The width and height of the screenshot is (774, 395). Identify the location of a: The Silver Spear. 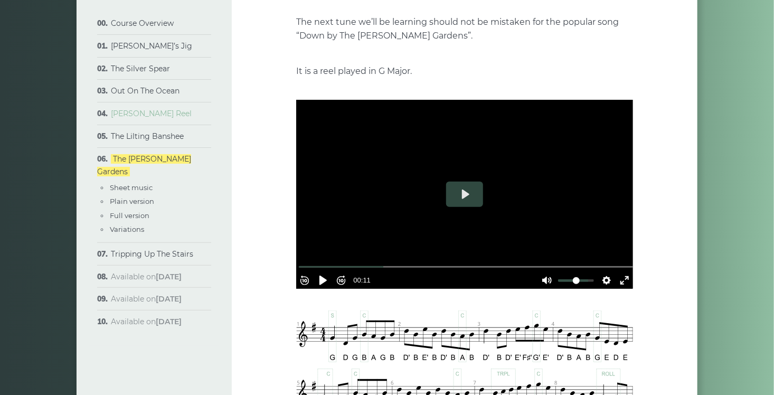
(140, 69).